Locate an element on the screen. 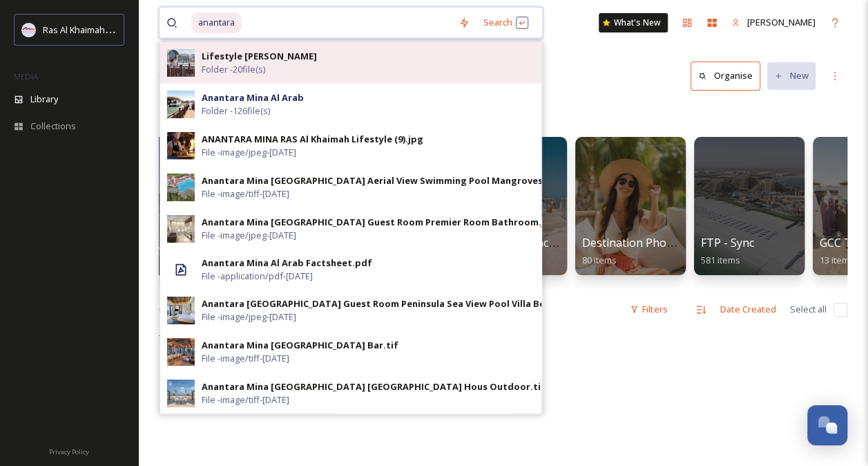  div: ANANTARA MINA RAS Al Khaimah Lifestyle (9).jpg is located at coordinates (312, 139).